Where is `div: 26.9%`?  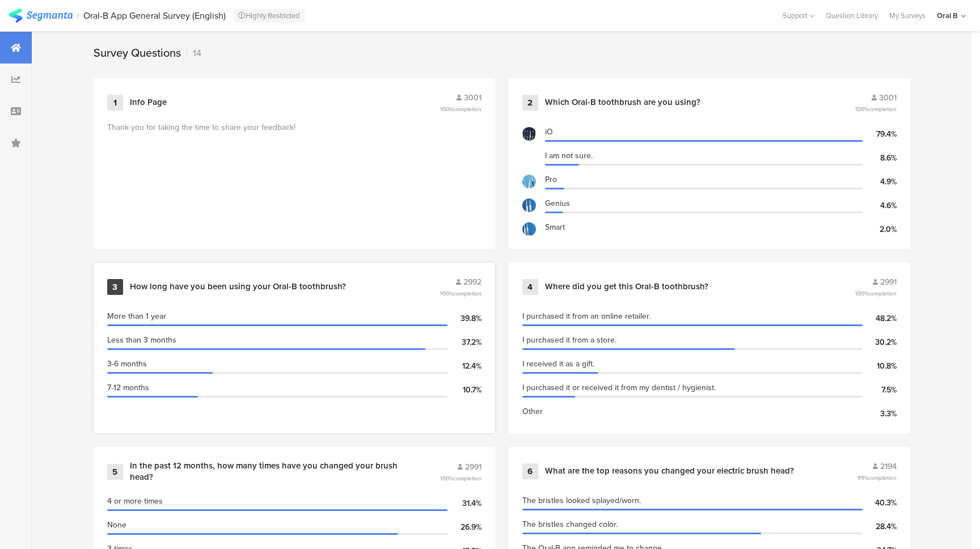
div: 26.9% is located at coordinates (464, 527).